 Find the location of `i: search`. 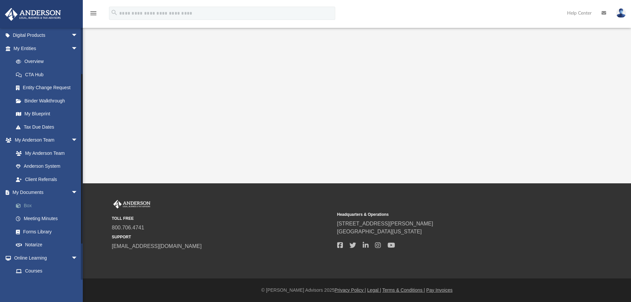

i: search is located at coordinates (114, 13).